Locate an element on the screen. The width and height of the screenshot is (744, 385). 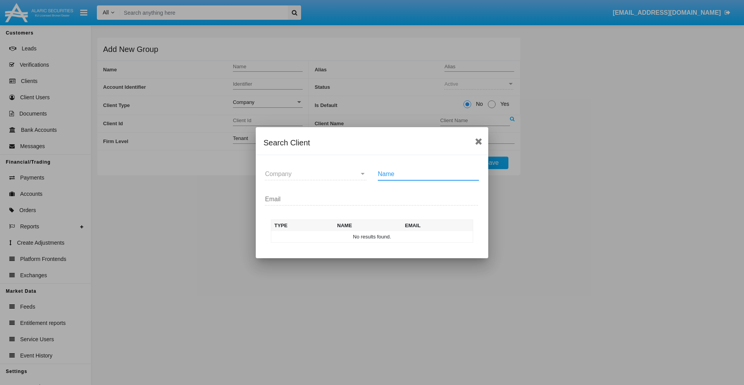
div: Search Client is located at coordinates (372, 143).